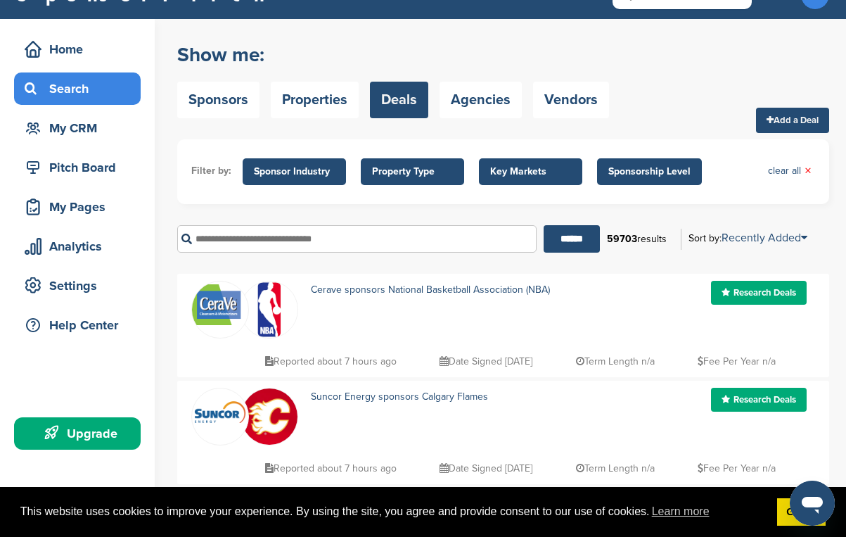  I want to click on div: My Pages, so click(81, 207).